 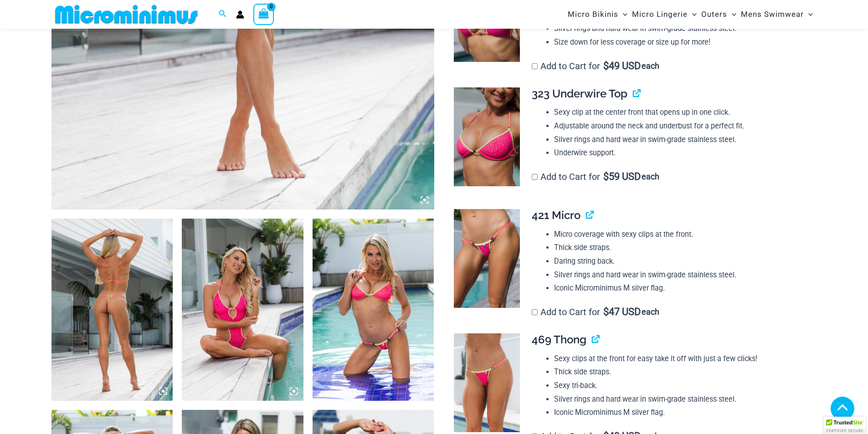 What do you see at coordinates (534, 312) in the screenshot?
I see `input: Add to Cart for$47 USD each` at bounding box center [534, 312].